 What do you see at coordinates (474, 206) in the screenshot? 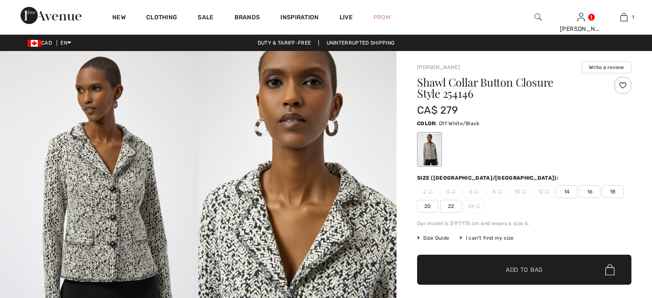
I see `span: 24` at bounding box center [474, 206].